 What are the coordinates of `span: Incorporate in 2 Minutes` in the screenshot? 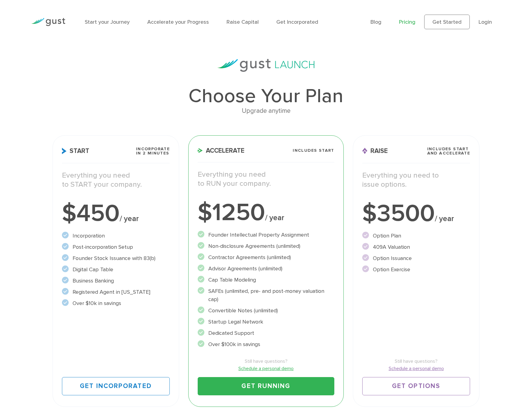 It's located at (153, 151).